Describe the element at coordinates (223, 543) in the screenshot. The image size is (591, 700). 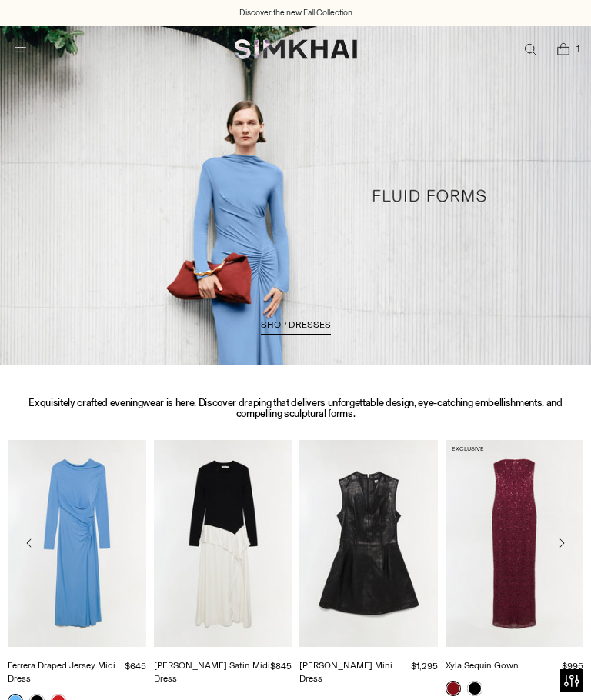
I see `a: Ornella Knit Satin Midi Dress` at that location.